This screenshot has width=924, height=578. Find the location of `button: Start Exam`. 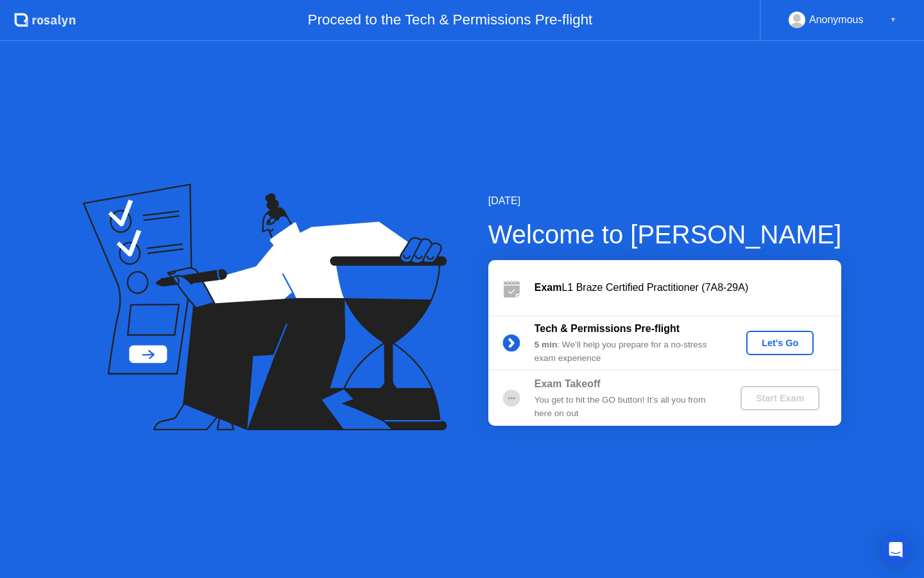

button: Start Exam is located at coordinates (780, 398).